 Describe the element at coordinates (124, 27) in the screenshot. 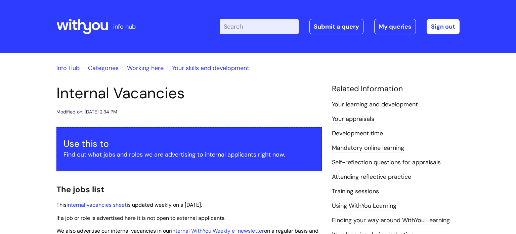

I see `p: info hub` at that location.